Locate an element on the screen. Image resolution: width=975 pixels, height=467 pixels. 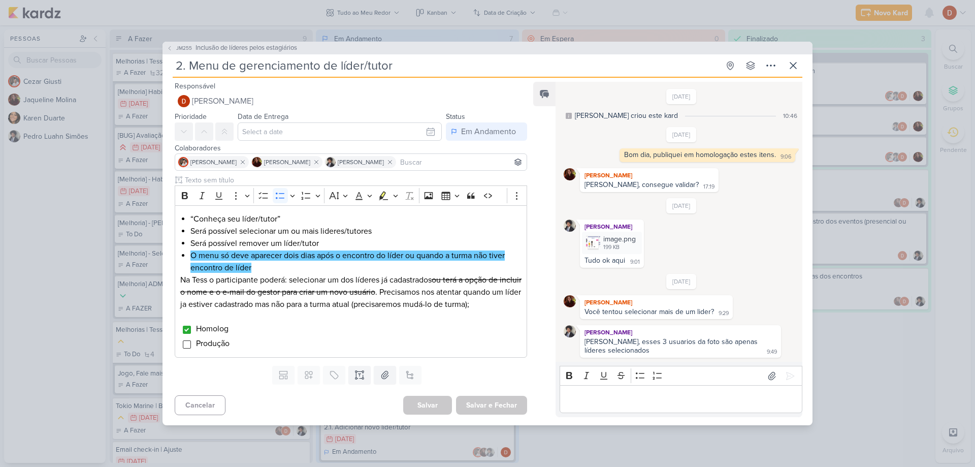
input: Select a date is located at coordinates (340, 132).